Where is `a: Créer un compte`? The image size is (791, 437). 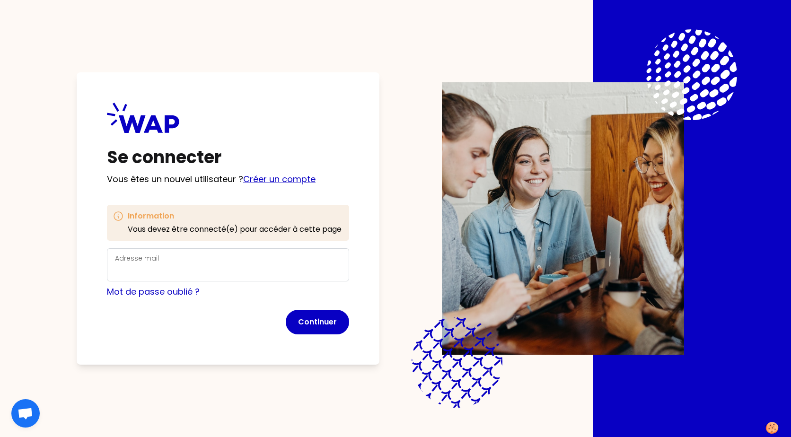 a: Créer un compte is located at coordinates (279, 179).